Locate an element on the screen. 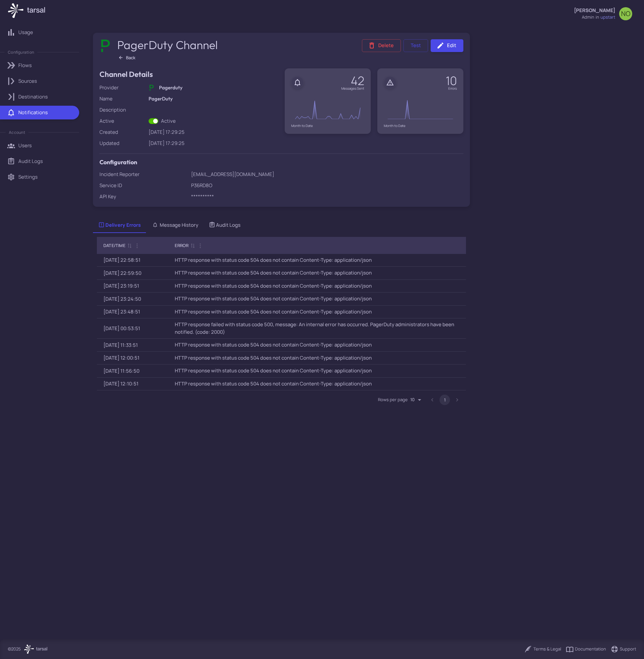 The width and height of the screenshot is (644, 659). span: Active is located at coordinates (168, 121).